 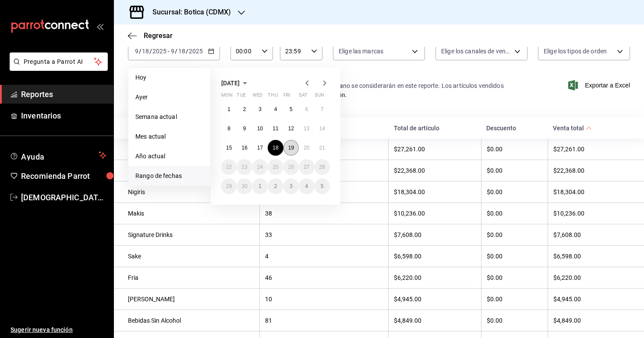 I want to click on div: Bebidas Sin Alcohol, so click(x=191, y=320).